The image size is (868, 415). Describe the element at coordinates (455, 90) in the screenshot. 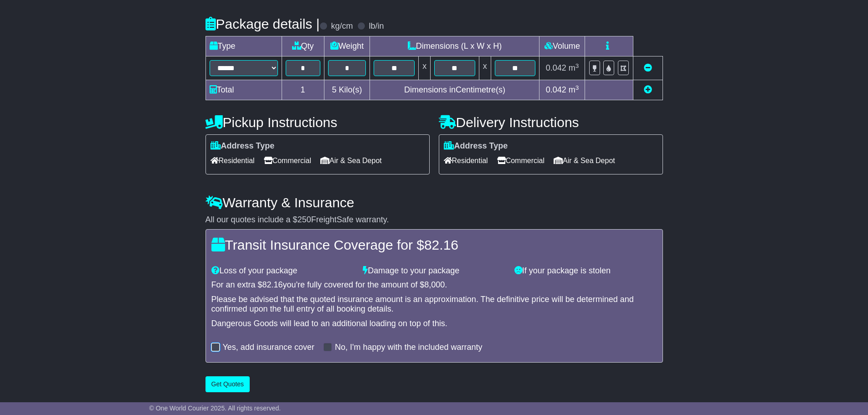

I see `td: Dimensions in Centimetre(s)` at that location.